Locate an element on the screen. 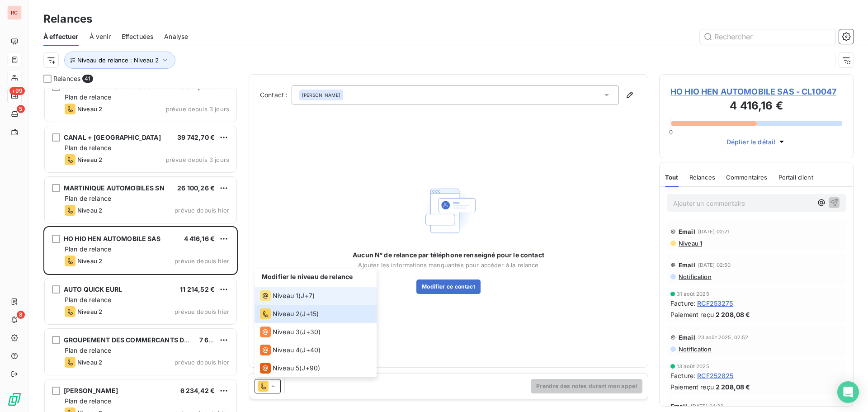  span: HO HIO HEN AUTOMOBILE SAS is located at coordinates (112, 238).